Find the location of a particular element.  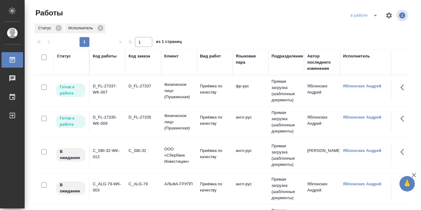

td: D_FL-27337-WK-007 is located at coordinates (108, 91).